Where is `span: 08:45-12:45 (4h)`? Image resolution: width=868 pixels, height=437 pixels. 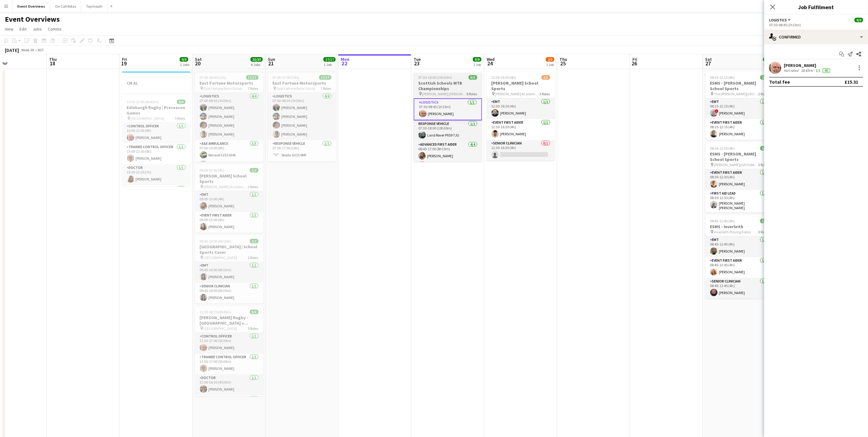
span: 08:45-12:45 (4h) is located at coordinates (722, 221).